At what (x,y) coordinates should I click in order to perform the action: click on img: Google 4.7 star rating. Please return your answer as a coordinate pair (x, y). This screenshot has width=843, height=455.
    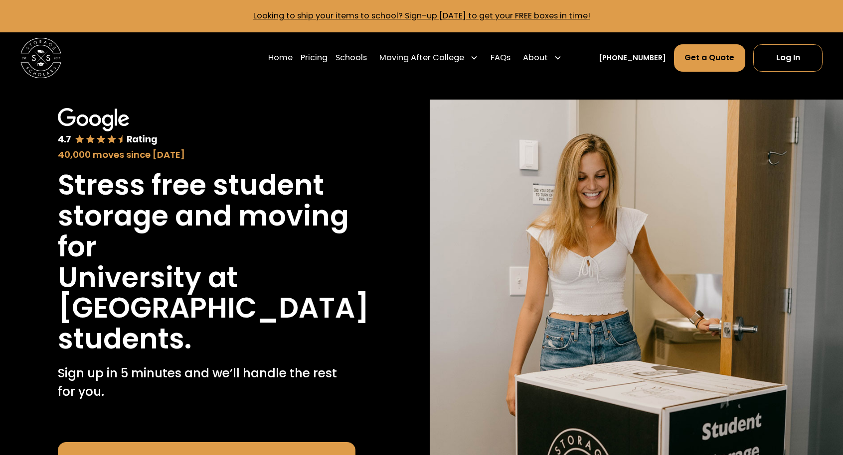
    Looking at the image, I should click on (108, 127).